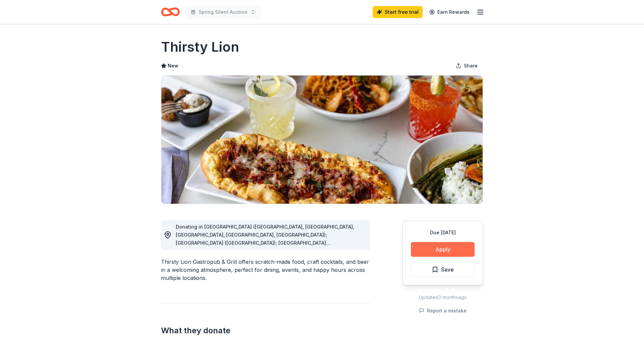  Describe the element at coordinates (450, 12) in the screenshot. I see `a: Earn Rewards` at that location.